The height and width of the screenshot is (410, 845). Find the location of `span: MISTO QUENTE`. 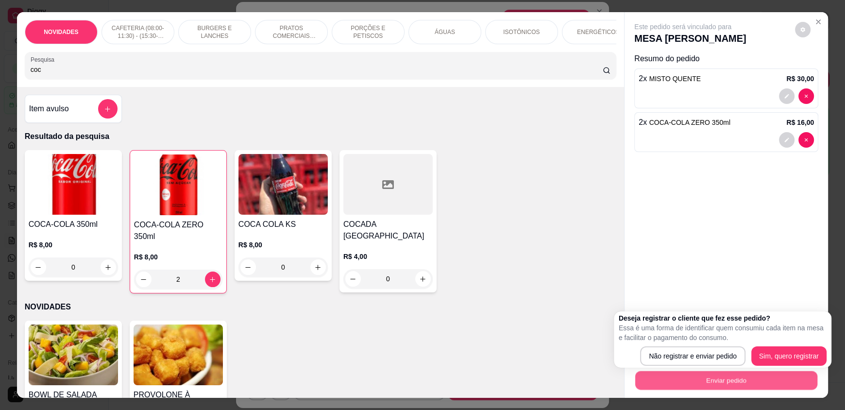

span: MISTO QUENTE is located at coordinates (675, 79).